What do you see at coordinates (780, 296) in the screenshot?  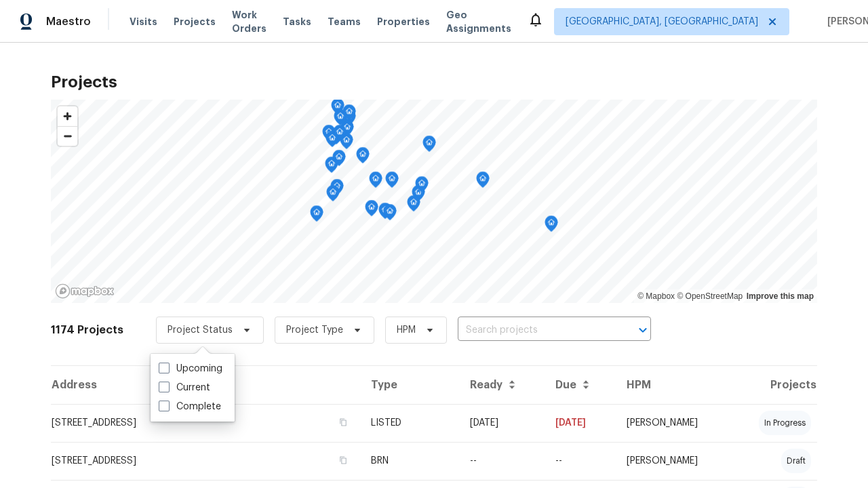 I see `a: Improve this map` at bounding box center [780, 296].